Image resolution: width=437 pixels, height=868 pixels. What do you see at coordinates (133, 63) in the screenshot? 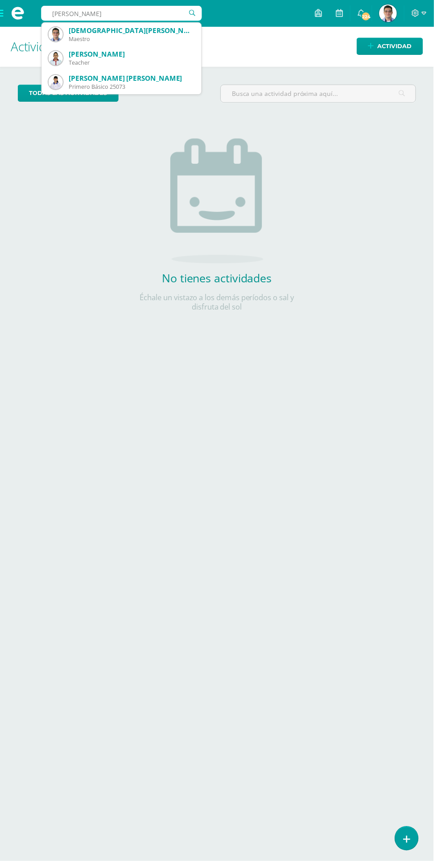
I see `div: Teacher` at bounding box center [133, 63].